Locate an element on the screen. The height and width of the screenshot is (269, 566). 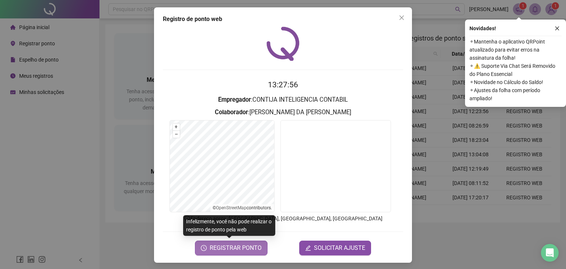
a: OpenStreetMap is located at coordinates (231, 208).